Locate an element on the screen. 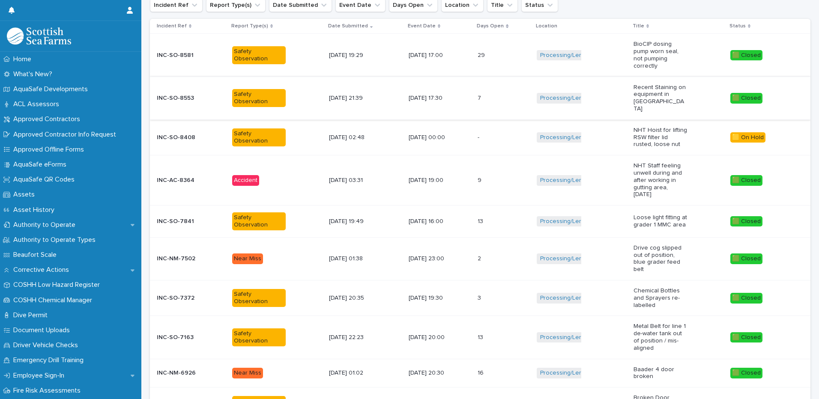 The height and width of the screenshot is (399, 819). p: Driver Vehicle Checks is located at coordinates (47, 345).